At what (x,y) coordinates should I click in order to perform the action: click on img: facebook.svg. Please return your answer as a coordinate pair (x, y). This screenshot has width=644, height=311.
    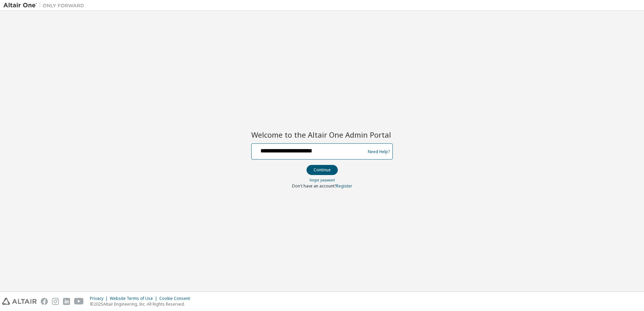
    Looking at the image, I should click on (44, 301).